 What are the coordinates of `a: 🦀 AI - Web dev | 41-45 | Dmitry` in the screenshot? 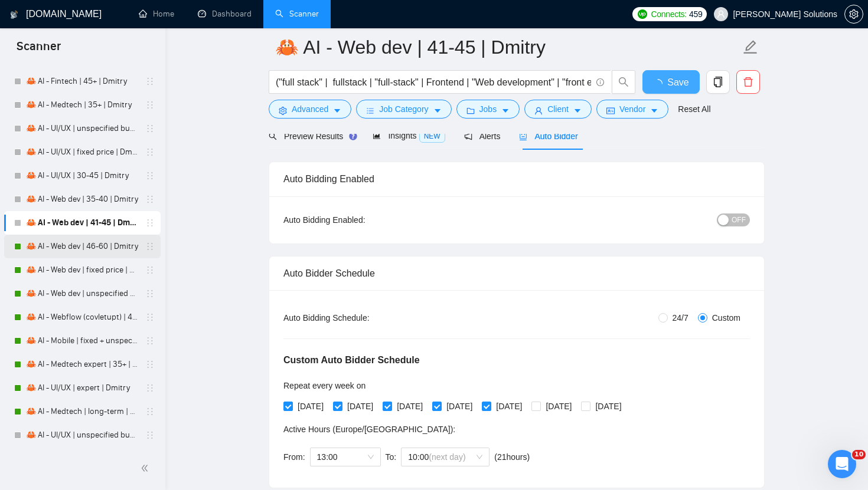 It's located at (82, 223).